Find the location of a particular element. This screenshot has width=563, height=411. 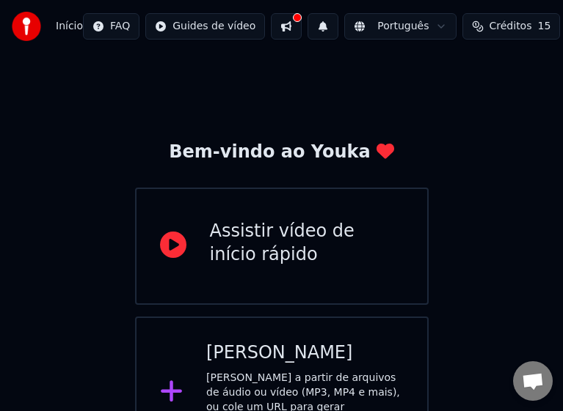

span: Início is located at coordinates (69, 26).